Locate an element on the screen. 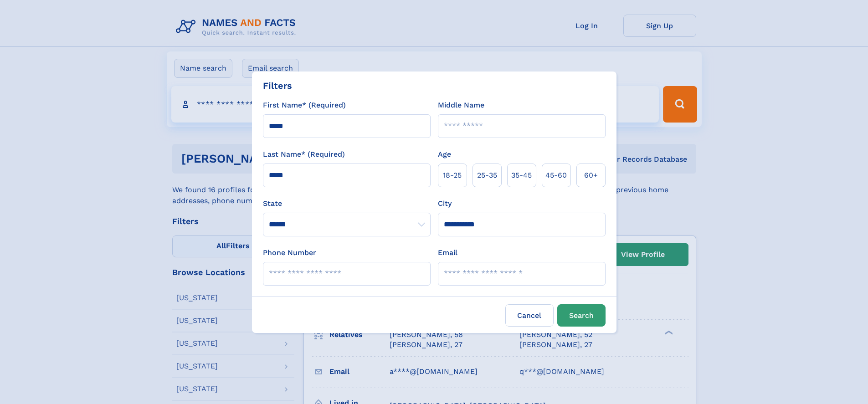 This screenshot has height=404, width=868. label: Phone Number is located at coordinates (289, 252).